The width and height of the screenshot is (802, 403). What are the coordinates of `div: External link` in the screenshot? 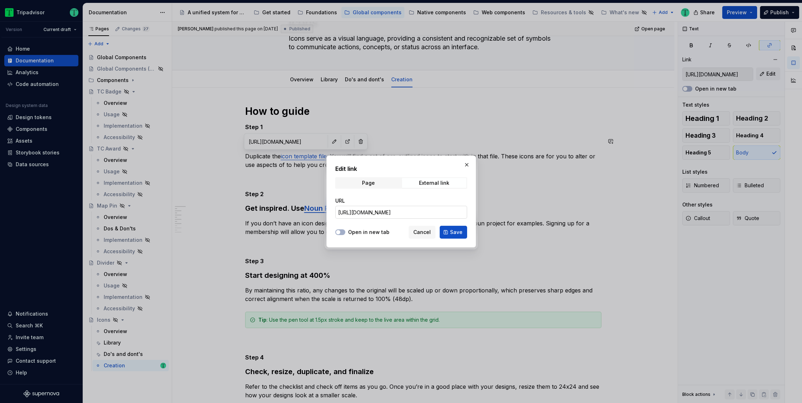 It's located at (434, 183).